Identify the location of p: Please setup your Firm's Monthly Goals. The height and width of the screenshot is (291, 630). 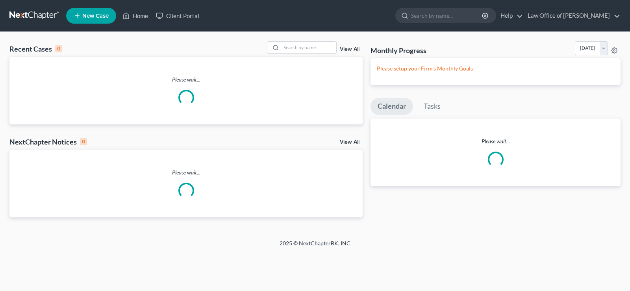
(496, 69).